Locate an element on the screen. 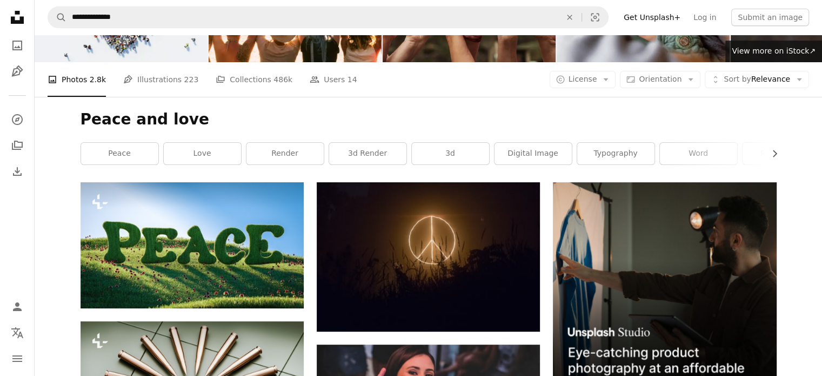  button: Language is located at coordinates (17, 333).